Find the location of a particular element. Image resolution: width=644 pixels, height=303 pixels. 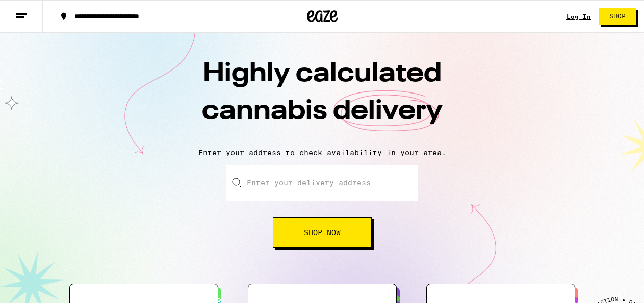

button: Shop Now is located at coordinates (322, 232).